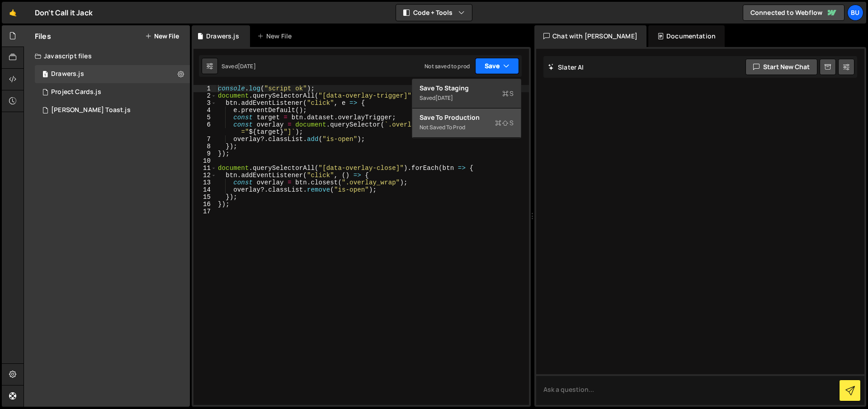 Image resolution: width=868 pixels, height=409 pixels. I want to click on div: 16338/44166.js, so click(112, 92).